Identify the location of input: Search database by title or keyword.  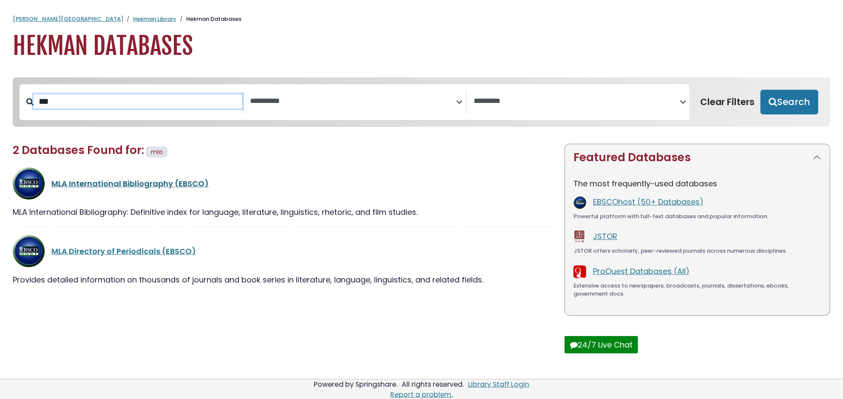
(138, 101).